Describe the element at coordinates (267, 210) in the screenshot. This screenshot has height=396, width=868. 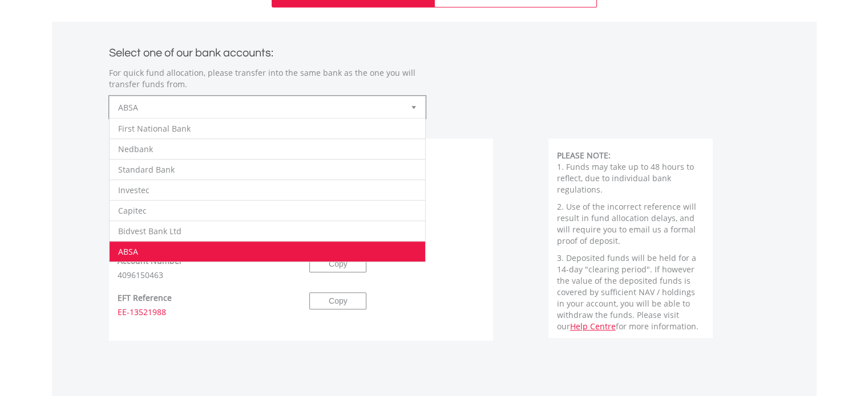
I see `li: Capitec` at that location.